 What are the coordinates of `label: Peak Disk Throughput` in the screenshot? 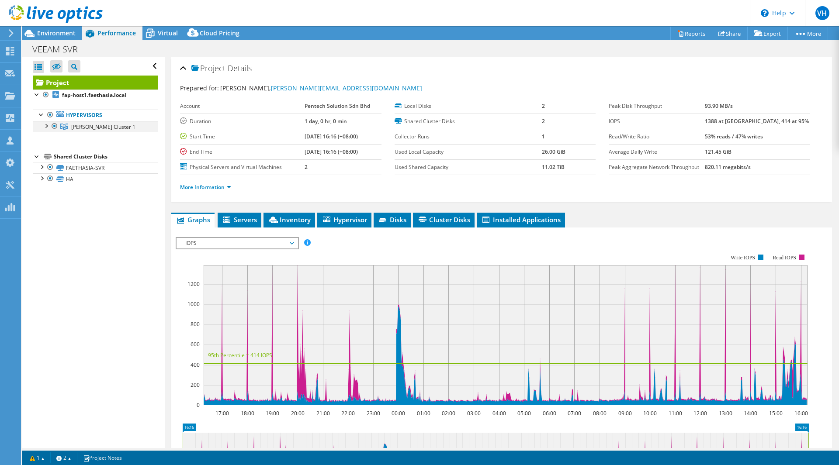 It's located at (657, 106).